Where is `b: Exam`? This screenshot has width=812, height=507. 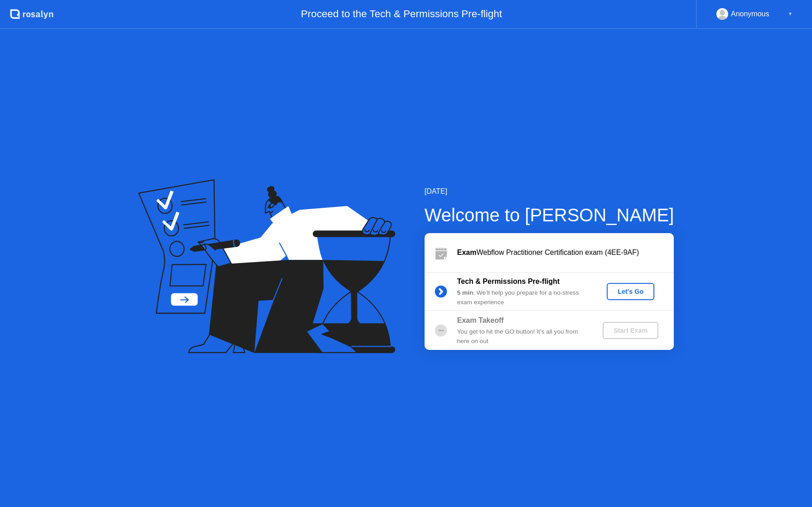 b: Exam is located at coordinates (466, 252).